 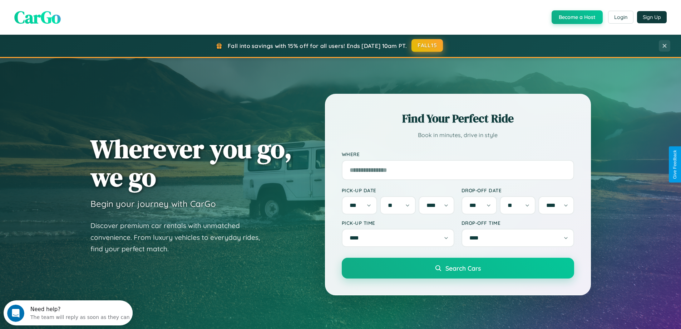 I want to click on button: FALL15, so click(x=427, y=45).